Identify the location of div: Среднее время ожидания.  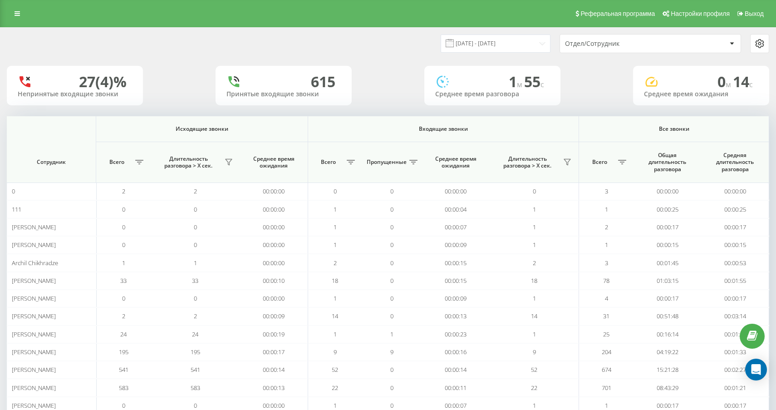
(701, 94).